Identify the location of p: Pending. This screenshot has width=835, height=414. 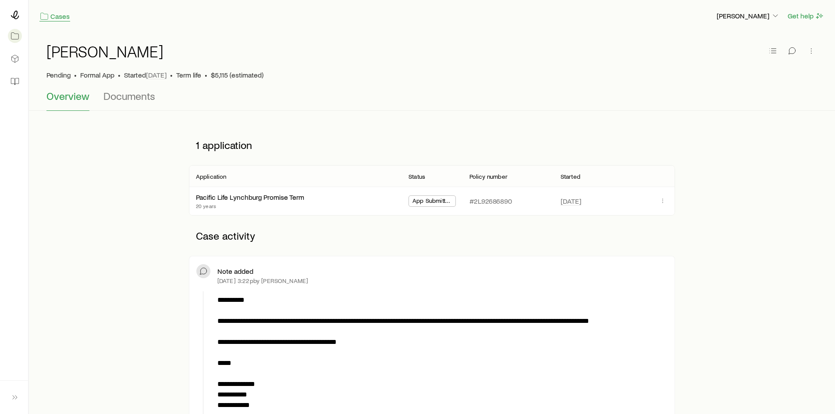
(58, 75).